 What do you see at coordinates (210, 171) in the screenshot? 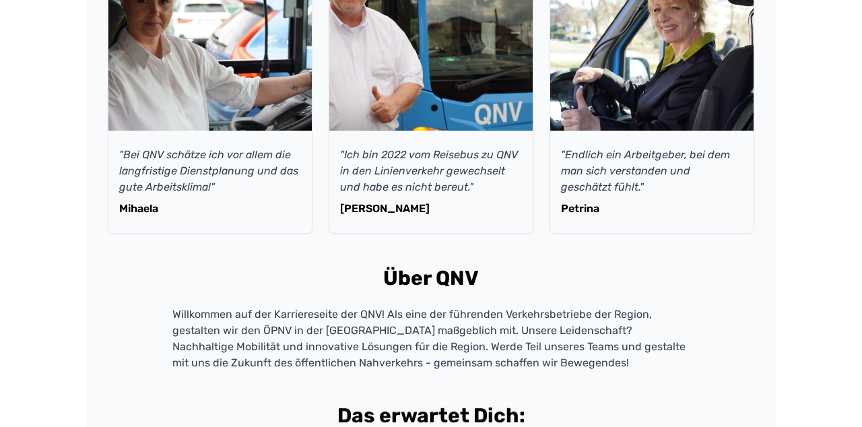
I see `p: "Bei QNV schätze ich vor allem die langfristige Dienstplanung und das gute Arbeitsklima!"` at bounding box center [210, 171].